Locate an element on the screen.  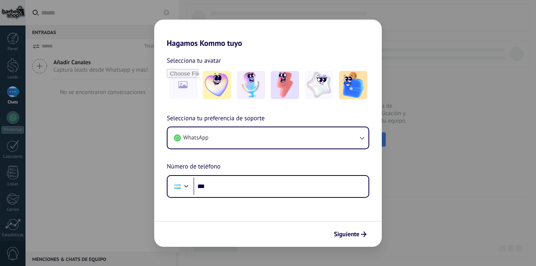
img: -4.jpeg is located at coordinates (319, 85).